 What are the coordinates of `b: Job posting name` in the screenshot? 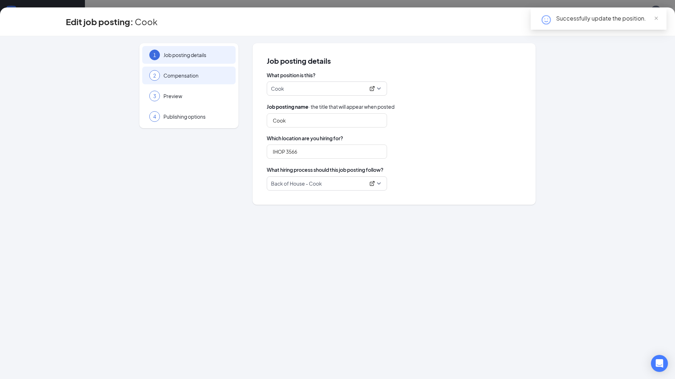 It's located at (288, 107).